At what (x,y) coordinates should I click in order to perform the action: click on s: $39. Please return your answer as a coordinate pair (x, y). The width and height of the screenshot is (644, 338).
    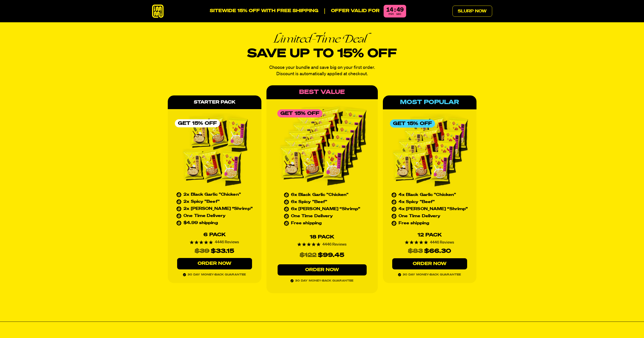
    Looking at the image, I should click on (202, 251).